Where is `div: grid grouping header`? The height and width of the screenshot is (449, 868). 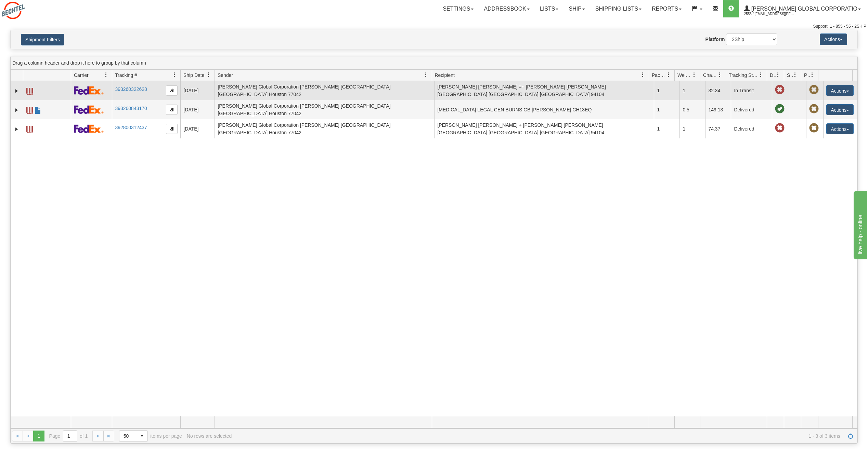
div: grid grouping header is located at coordinates (434, 63).